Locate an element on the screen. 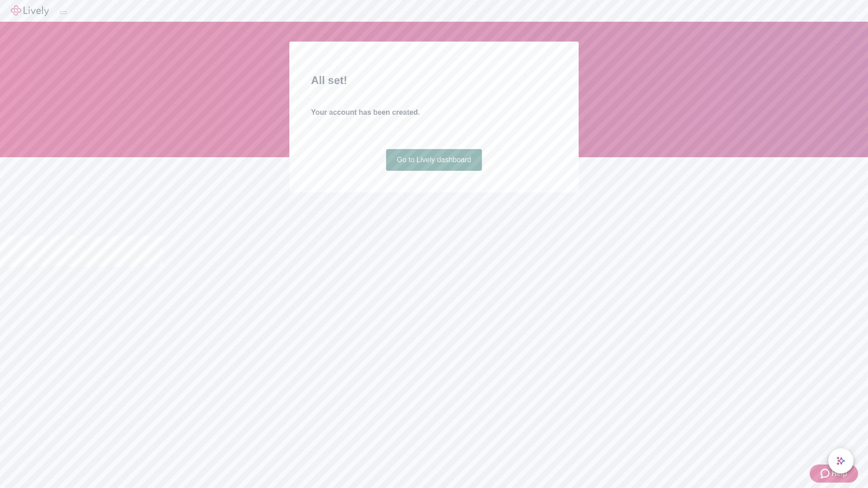 This screenshot has width=868, height=488. img: Lively is located at coordinates (30, 11).